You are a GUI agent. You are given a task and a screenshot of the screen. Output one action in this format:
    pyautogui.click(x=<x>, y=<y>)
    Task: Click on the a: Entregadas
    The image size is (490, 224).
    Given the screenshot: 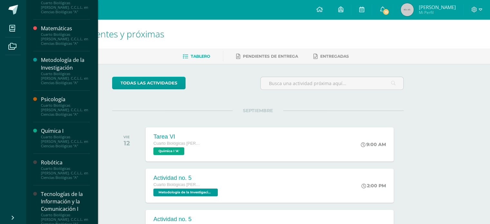 What is the action you would take?
    pyautogui.click(x=331, y=56)
    